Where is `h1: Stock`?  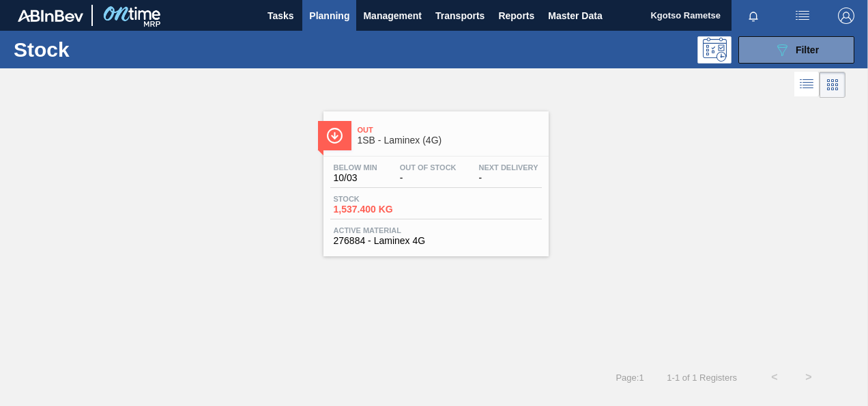 h1: Stock is located at coordinates (108, 50).